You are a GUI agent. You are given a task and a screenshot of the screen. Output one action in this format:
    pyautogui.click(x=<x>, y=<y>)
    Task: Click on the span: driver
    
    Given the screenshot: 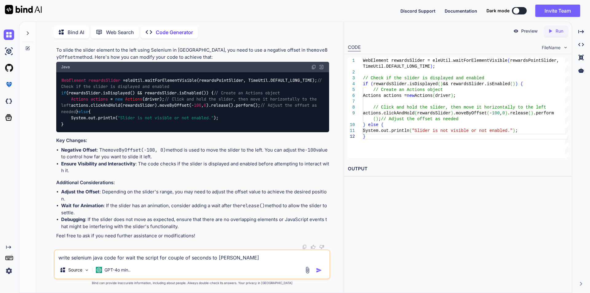 What is the action you would take?
    pyautogui.click(x=442, y=95)
    